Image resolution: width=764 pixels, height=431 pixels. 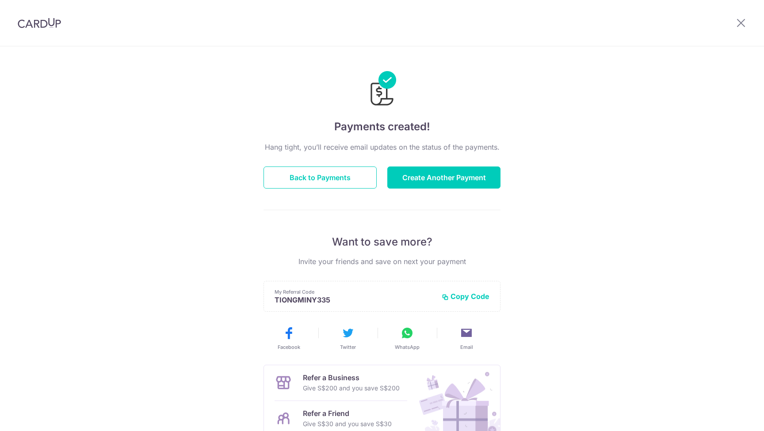 What do you see at coordinates (347, 414) in the screenshot?
I see `p: Refer a Friend` at bounding box center [347, 414].